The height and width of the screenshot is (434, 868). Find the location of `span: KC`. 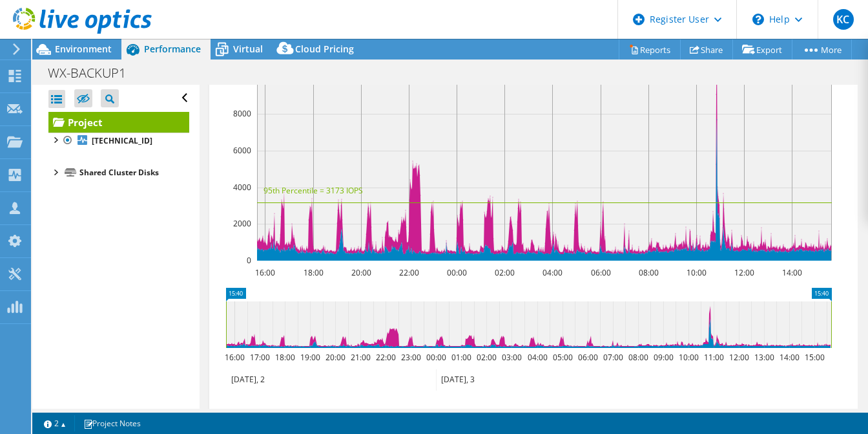

span: KC is located at coordinates (843, 19).